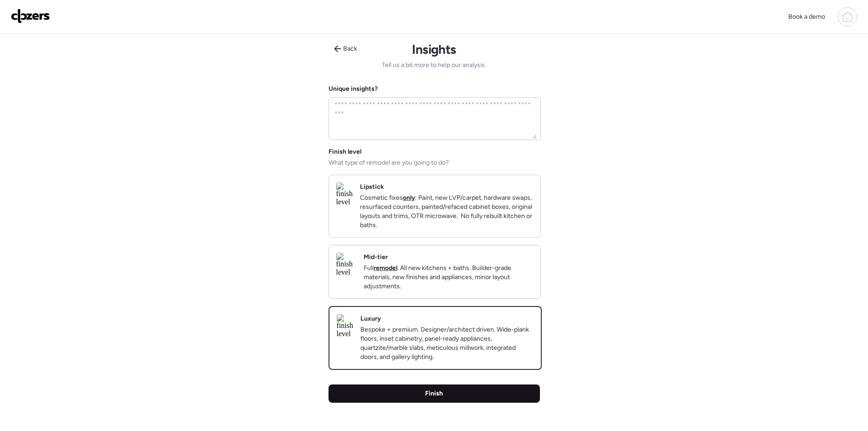  Describe the element at coordinates (350, 49) in the screenshot. I see `span: Back` at that location.